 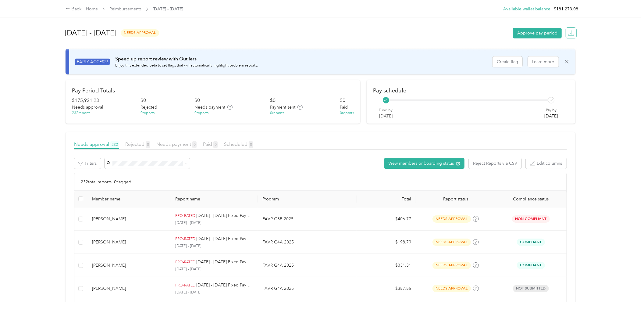 What do you see at coordinates (307, 199) in the screenshot?
I see `th: Program` at bounding box center [307, 199].